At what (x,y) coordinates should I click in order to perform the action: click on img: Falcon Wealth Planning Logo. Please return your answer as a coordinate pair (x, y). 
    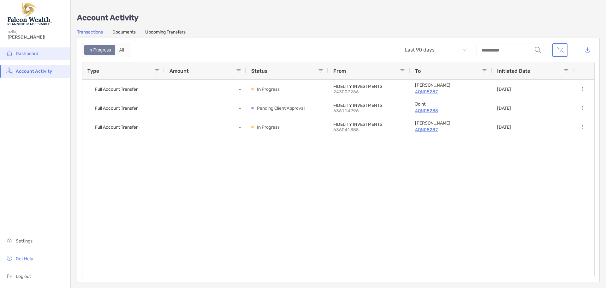
    Looking at the image, I should click on (30, 14).